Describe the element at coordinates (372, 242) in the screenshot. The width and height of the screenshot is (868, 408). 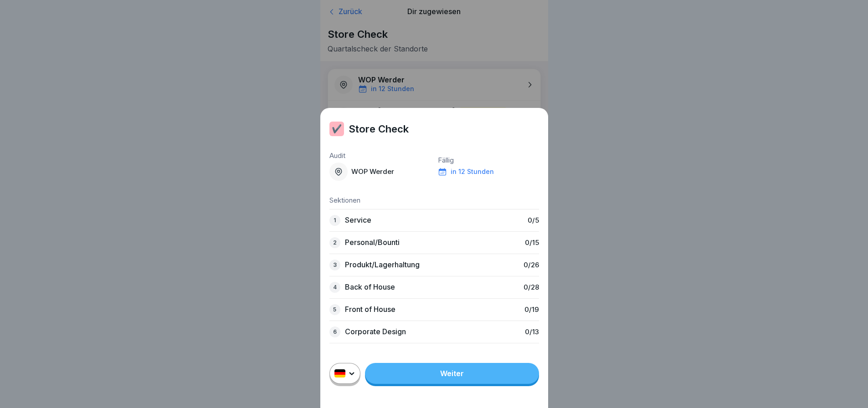
I see `p: Personal/Bounti` at that location.